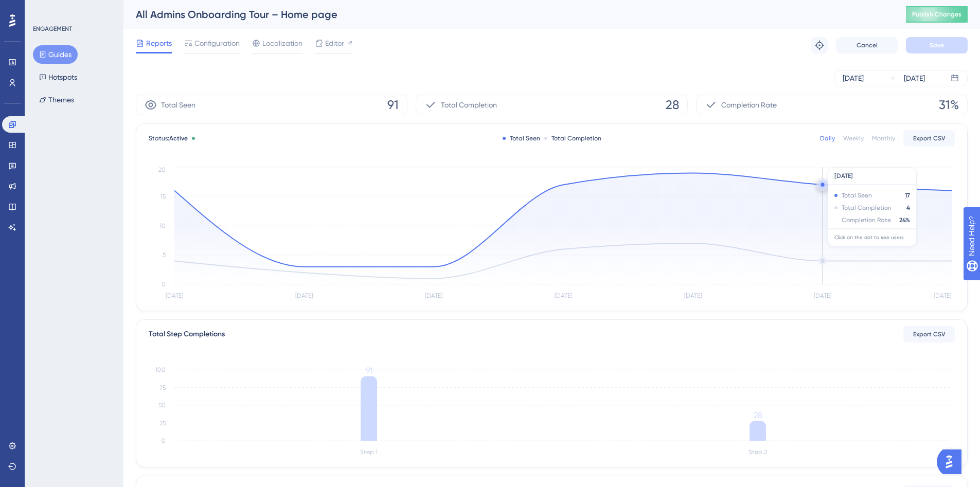  What do you see at coordinates (749, 105) in the screenshot?
I see `span: Completion Rate` at bounding box center [749, 105].